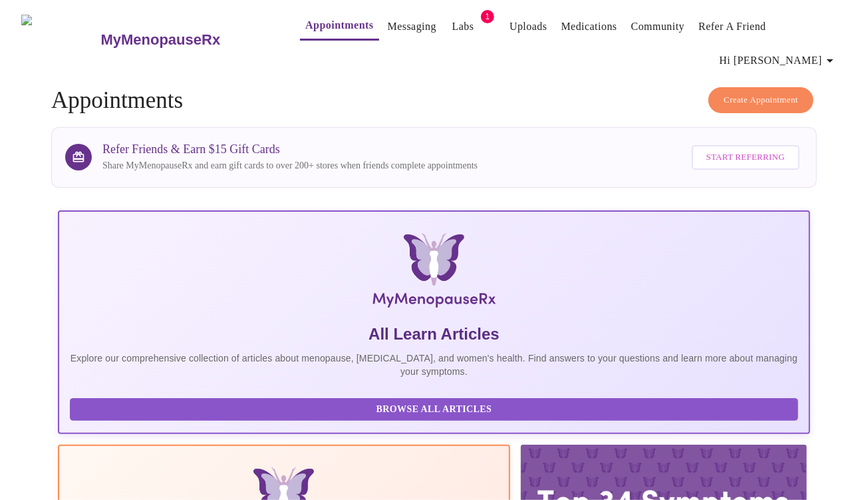 The image size is (868, 500). I want to click on span: Start Referring, so click(745, 157).